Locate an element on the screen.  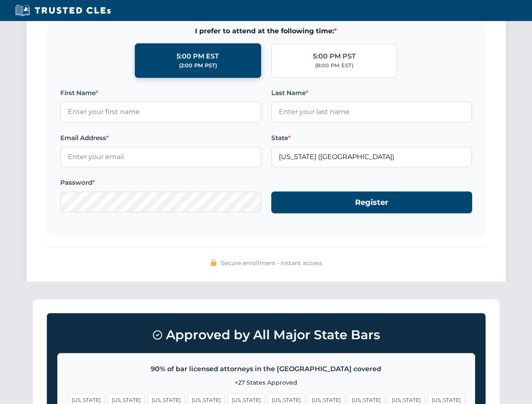
div: (2:00 PM PST) is located at coordinates (198, 65).